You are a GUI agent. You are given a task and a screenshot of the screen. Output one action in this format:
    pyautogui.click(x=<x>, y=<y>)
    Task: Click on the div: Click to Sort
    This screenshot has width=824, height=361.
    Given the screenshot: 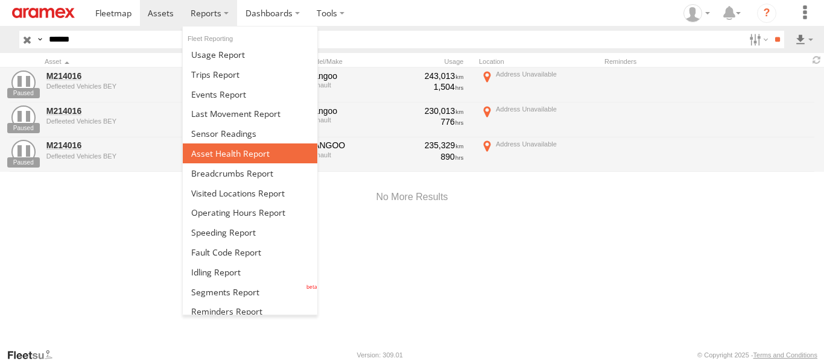 What is the action you would take?
    pyautogui.click(x=105, y=61)
    